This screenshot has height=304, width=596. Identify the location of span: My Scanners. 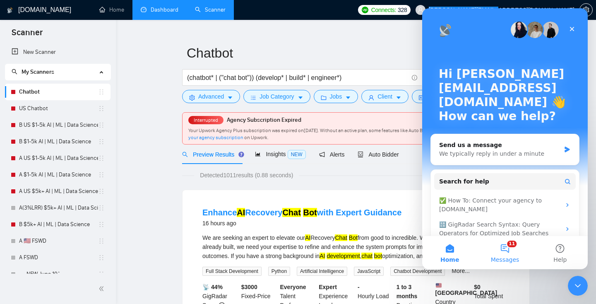
(38, 72).